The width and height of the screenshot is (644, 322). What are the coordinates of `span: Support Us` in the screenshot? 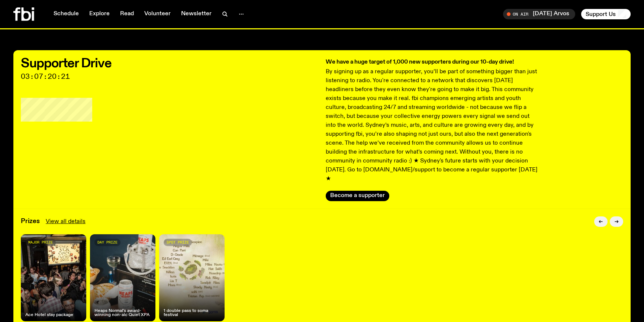 It's located at (600, 14).